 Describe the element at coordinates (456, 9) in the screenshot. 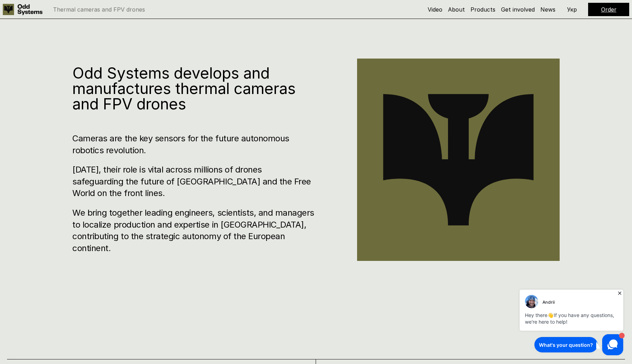

I see `a: About` at that location.